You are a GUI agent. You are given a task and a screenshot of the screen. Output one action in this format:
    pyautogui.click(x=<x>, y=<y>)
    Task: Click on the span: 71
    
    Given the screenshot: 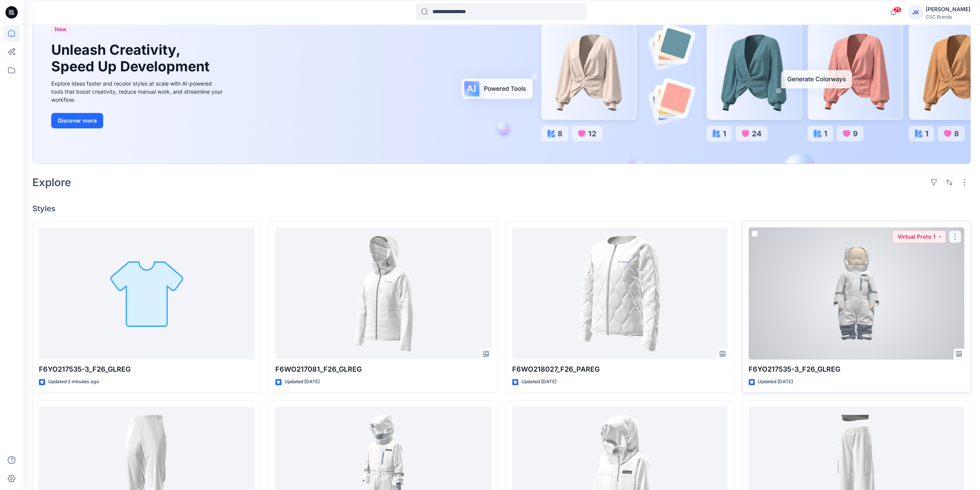 What is the action you would take?
    pyautogui.click(x=897, y=10)
    